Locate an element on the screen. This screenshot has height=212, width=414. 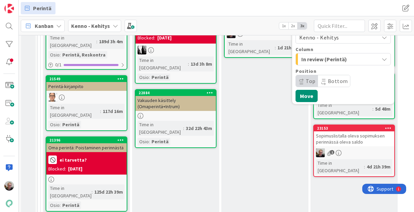
span: Perintä is located at coordinates (42, 8).